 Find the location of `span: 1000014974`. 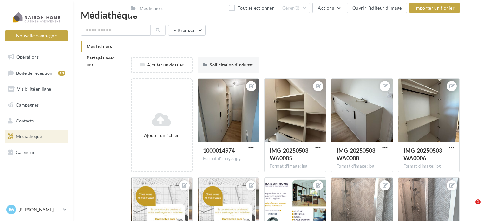

span: 1000014974 is located at coordinates (219, 150).